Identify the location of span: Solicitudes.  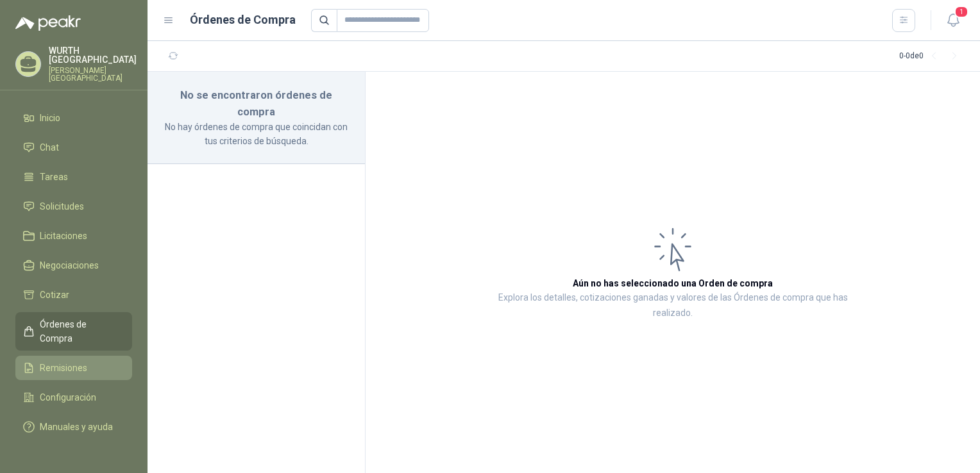
(62, 207).